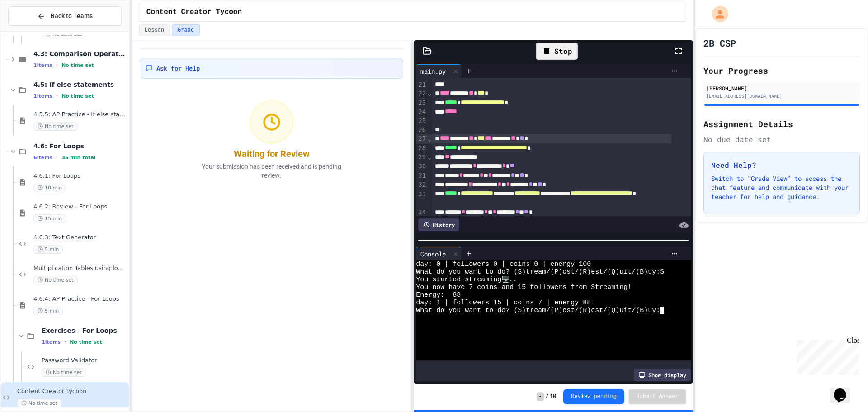 The image size is (868, 412). I want to click on span: 10, so click(553, 397).